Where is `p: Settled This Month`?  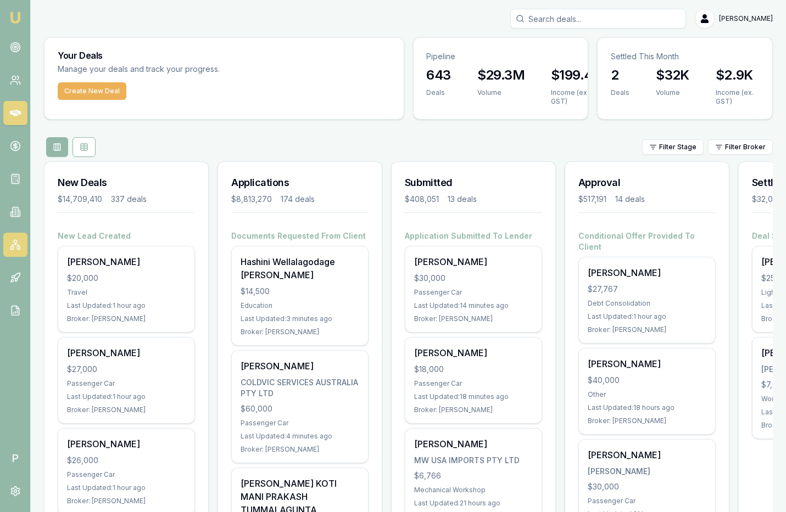
p: Settled This Month is located at coordinates (685, 57).